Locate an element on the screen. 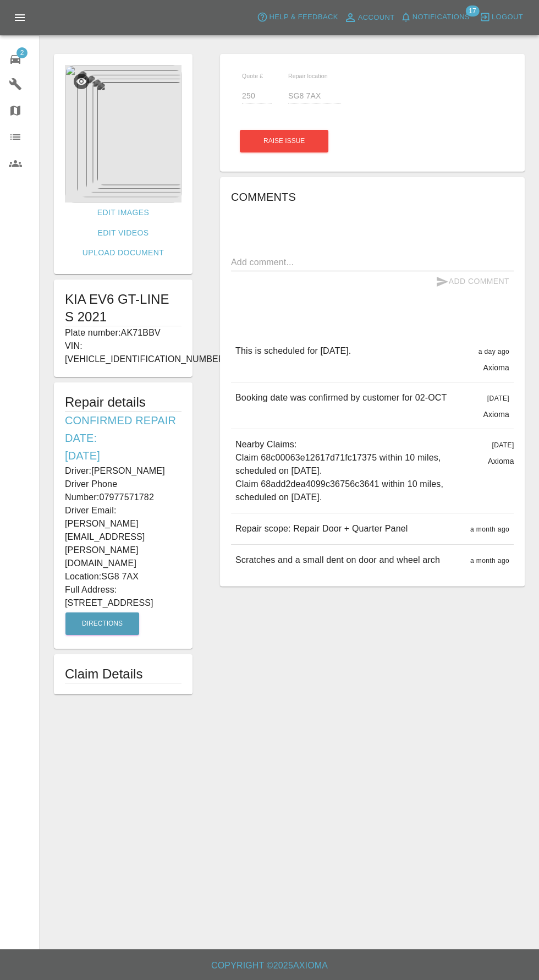 Image resolution: width=539 pixels, height=980 pixels. p: Plate number: AK71BBV is located at coordinates (123, 333).